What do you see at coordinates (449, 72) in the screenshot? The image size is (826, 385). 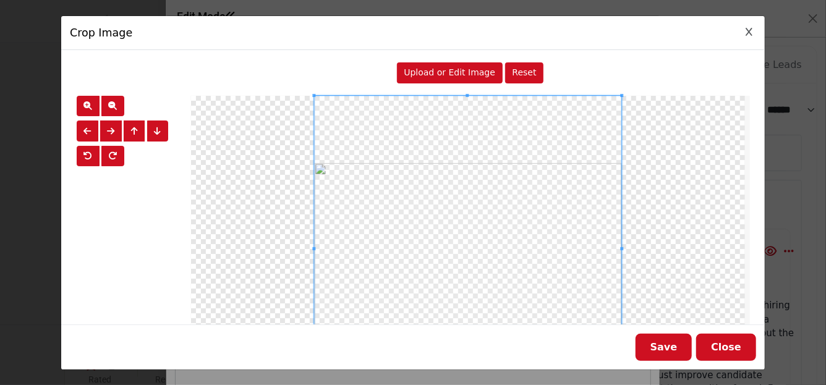 I see `span: Upload or Edit Image` at bounding box center [449, 72].